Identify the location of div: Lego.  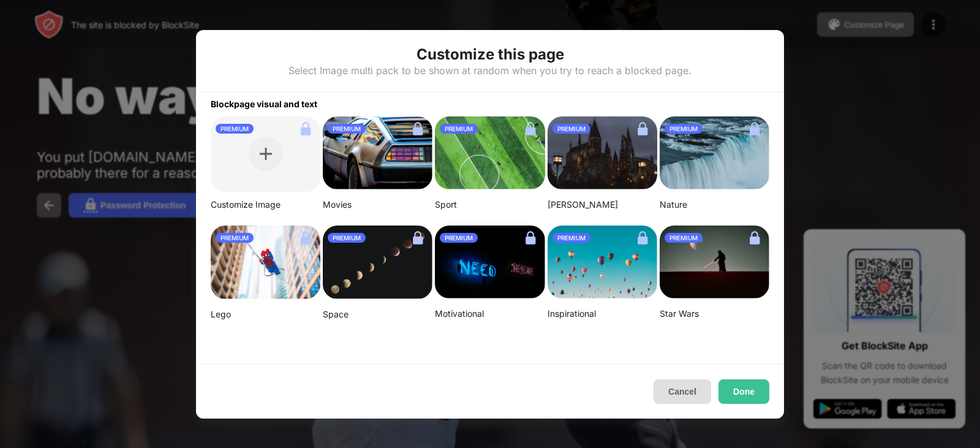
(265, 315).